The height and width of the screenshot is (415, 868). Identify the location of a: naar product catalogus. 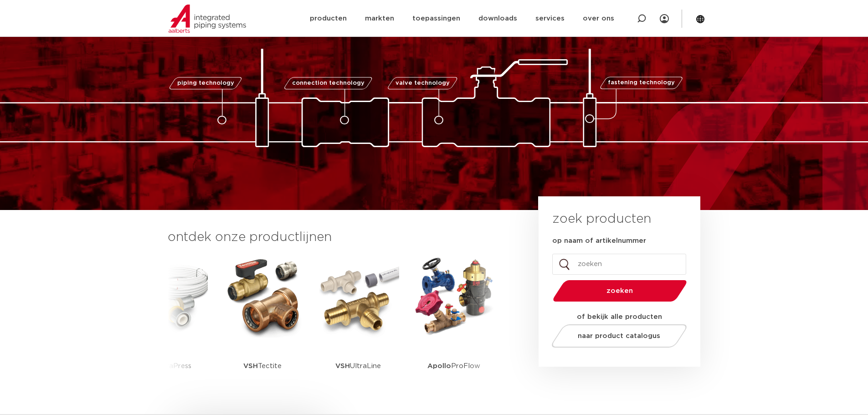
(619, 336).